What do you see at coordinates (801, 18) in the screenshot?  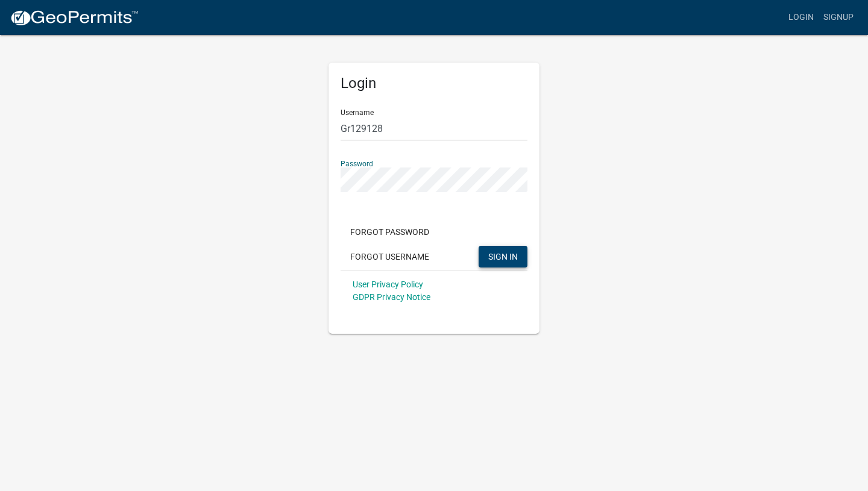 I see `a: Login` at bounding box center [801, 18].